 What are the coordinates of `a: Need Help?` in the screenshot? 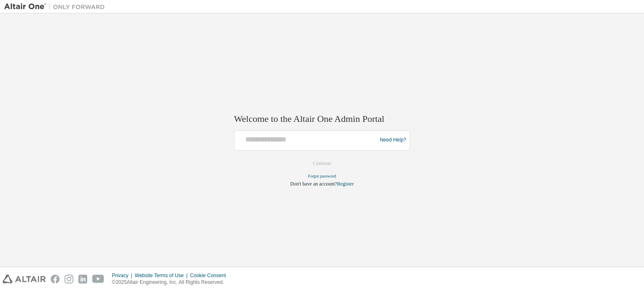 It's located at (392, 140).